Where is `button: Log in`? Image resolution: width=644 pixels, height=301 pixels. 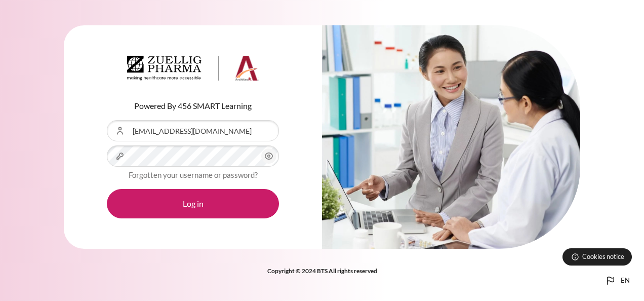 button: Log in is located at coordinates (193, 204).